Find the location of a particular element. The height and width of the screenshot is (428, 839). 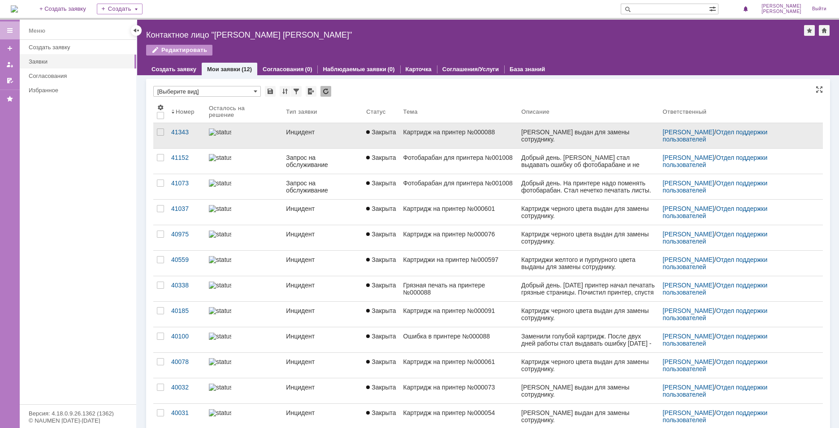

a: 40559 is located at coordinates (186, 263).